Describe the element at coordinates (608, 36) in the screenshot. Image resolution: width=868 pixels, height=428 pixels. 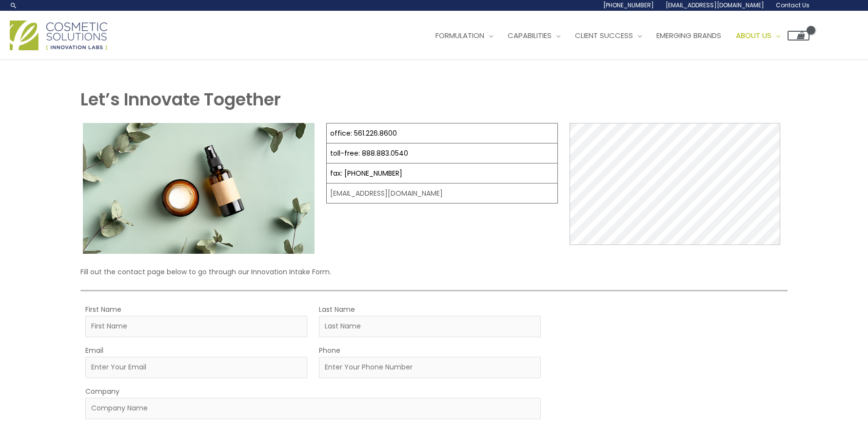
I see `a: Client Success` at that location.